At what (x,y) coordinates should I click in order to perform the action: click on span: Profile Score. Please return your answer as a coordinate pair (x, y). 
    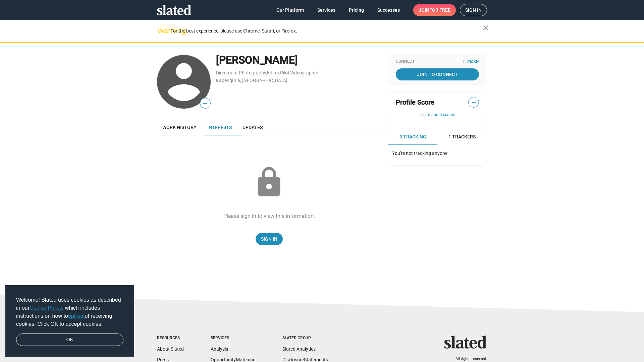
    Looking at the image, I should click on (415, 102).